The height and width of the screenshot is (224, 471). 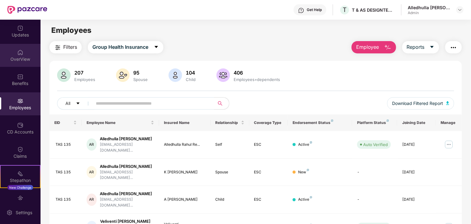 What do you see at coordinates (20, 77) in the screenshot?
I see `img: svg+xml;base64,PHN2ZyBpZD0iQmVuZWZpdHMiIHhtbG5zPSJodHRwOi8vd3d3LnczLm9yZy8yMDAwL3N2ZyIgd2lkdGg9Ij...` at bounding box center [20, 77].